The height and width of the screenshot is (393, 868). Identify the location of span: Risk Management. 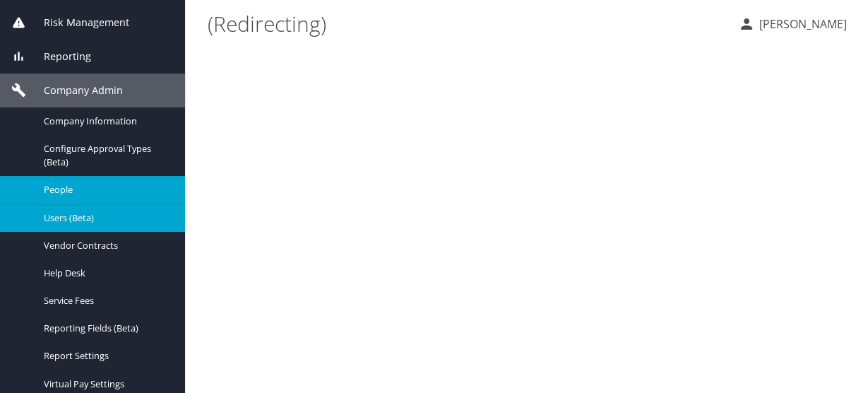
(78, 22).